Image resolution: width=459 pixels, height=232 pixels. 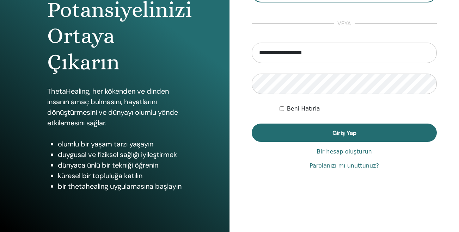 I want to click on font: bir thetahealing uygulamasına başlayın, so click(x=120, y=187).